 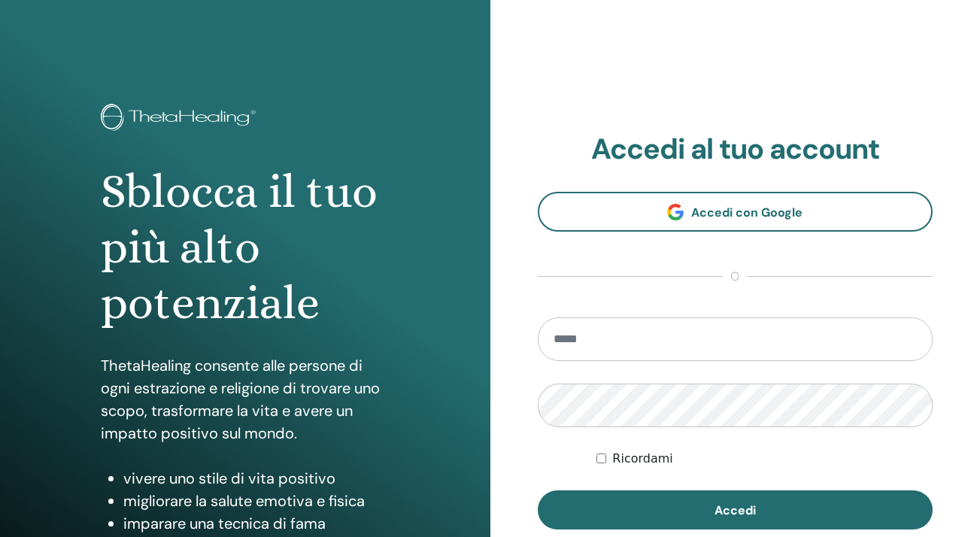 I want to click on p: ThetaHealing consente alle persone di ogni estrazione e religione di trovare uno scopo, trasforma..., so click(x=245, y=400).